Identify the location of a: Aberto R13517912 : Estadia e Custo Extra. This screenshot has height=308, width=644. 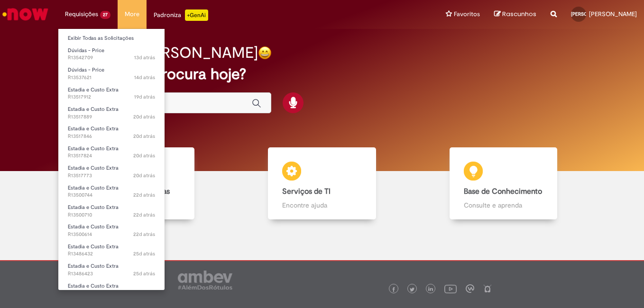
(111, 94).